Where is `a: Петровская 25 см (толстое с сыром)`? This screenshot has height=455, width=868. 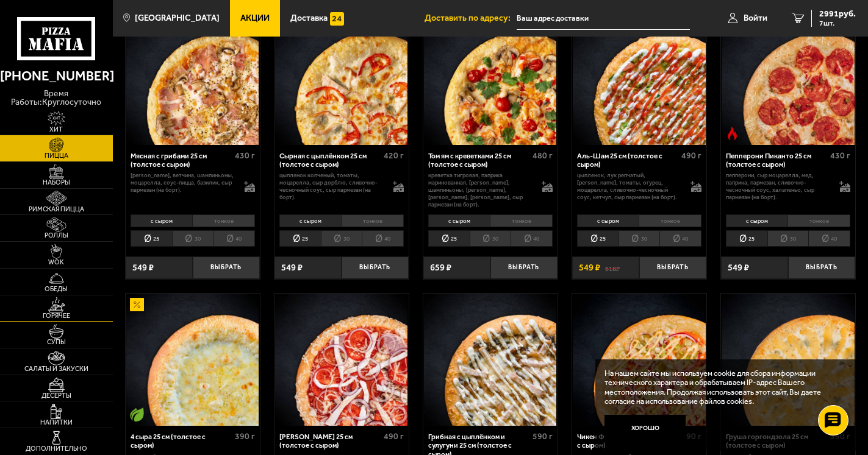 a: Петровская 25 см (толстое с сыром) is located at coordinates (341, 359).